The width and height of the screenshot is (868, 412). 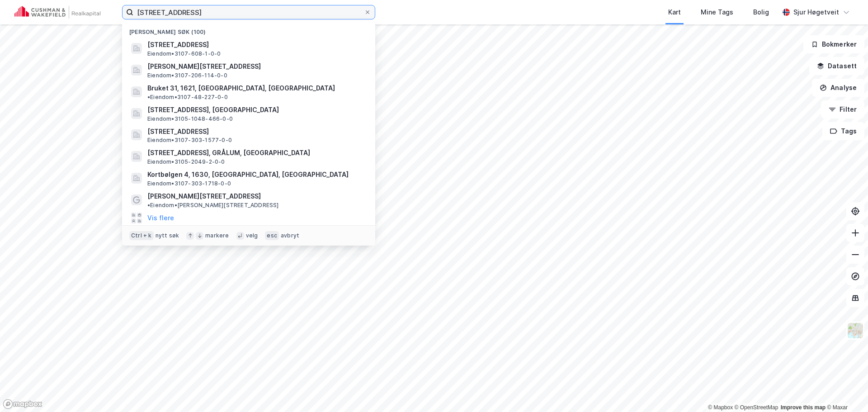 What do you see at coordinates (57, 12) in the screenshot?
I see `img: cushman-wakefield-realkapital-logo.202ea83816669bd177139c58696a8fa1.svg` at bounding box center [57, 12].